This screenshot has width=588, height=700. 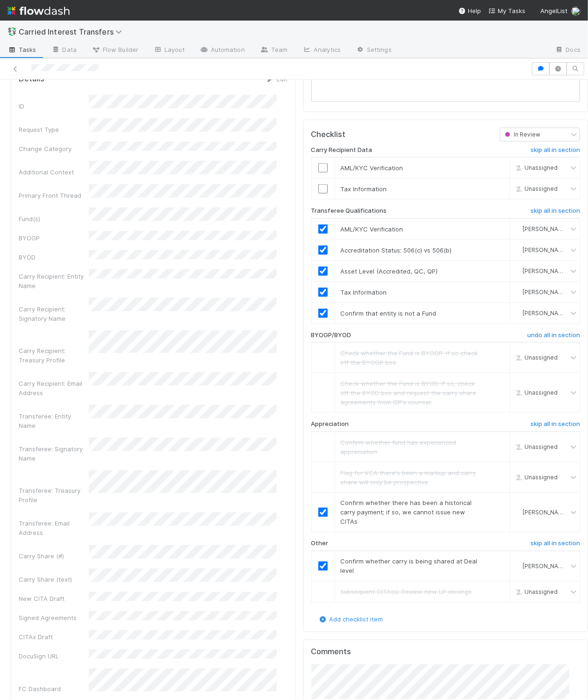 What do you see at coordinates (54, 388) in the screenshot?
I see `div: Carry Recipient: Email Address` at bounding box center [54, 388].